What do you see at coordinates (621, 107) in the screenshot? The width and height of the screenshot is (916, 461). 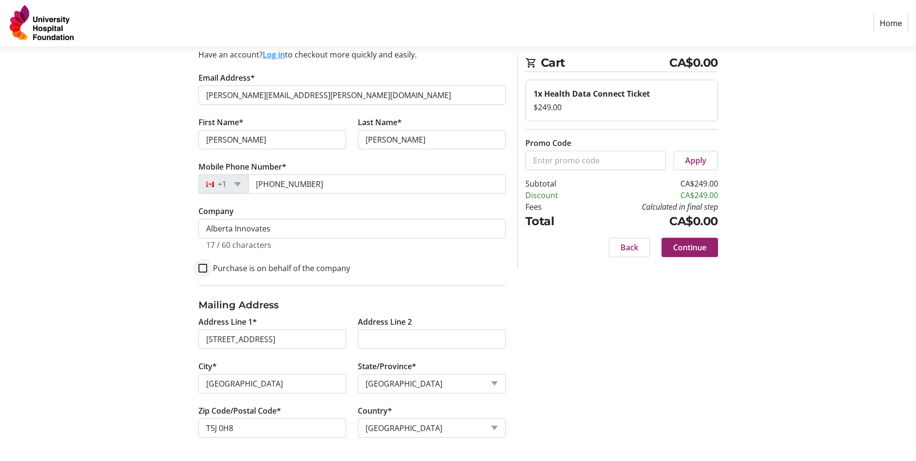 I see `div: $249.00` at bounding box center [621, 107].